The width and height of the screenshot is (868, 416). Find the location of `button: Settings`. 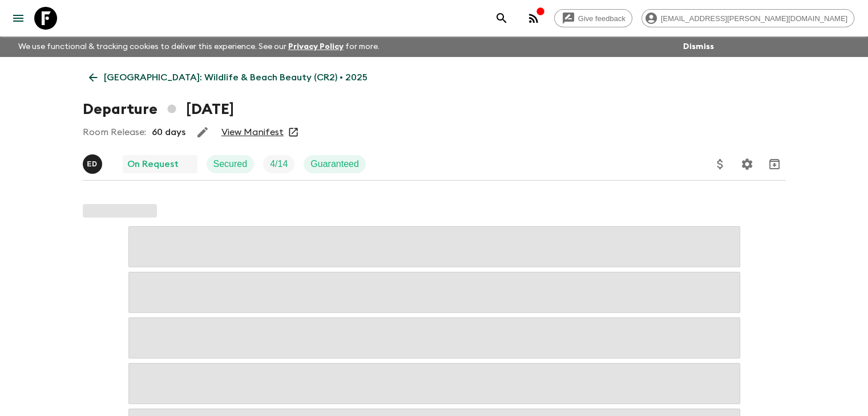

button: Settings is located at coordinates (747, 164).